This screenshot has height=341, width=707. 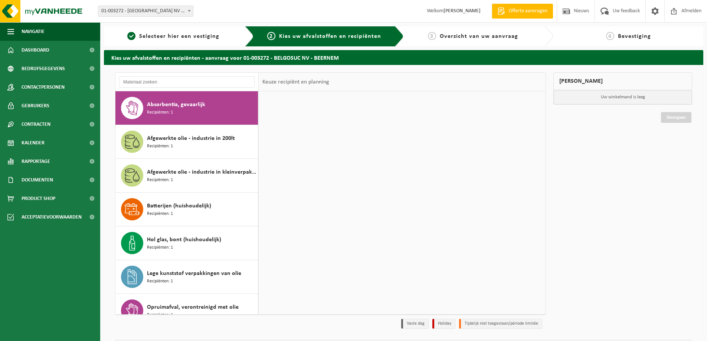 I want to click on span: Kalender, so click(x=33, y=143).